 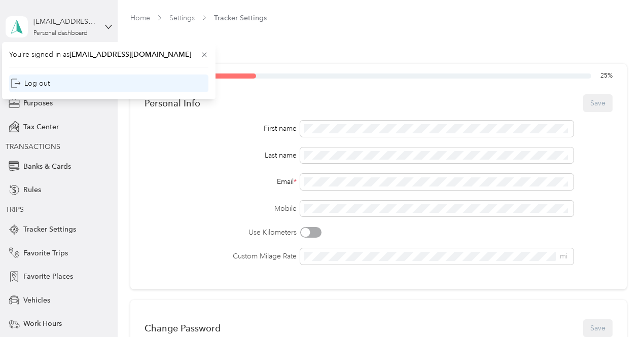 I want to click on div: Log out, so click(x=30, y=83).